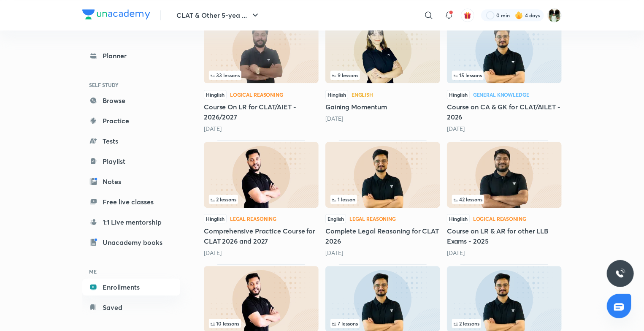  Describe the element at coordinates (131, 202) in the screenshot. I see `a: Free live classes` at that location.